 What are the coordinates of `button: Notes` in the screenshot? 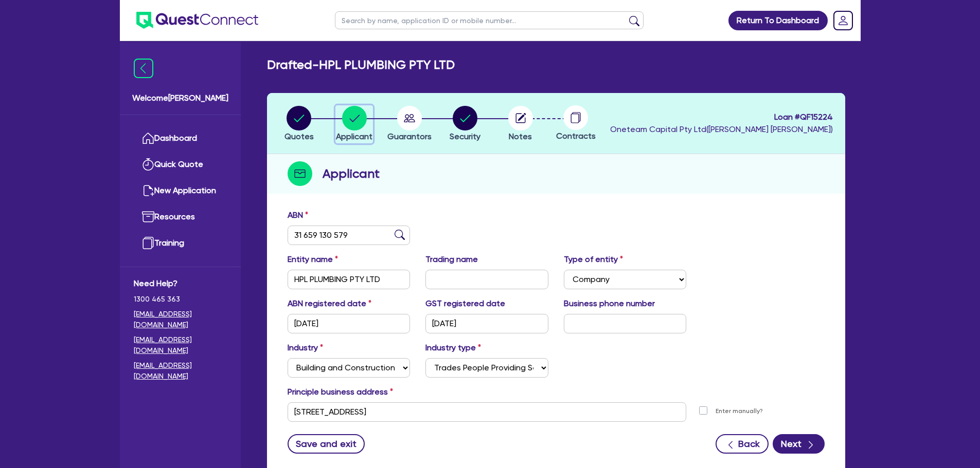 It's located at (520, 125).